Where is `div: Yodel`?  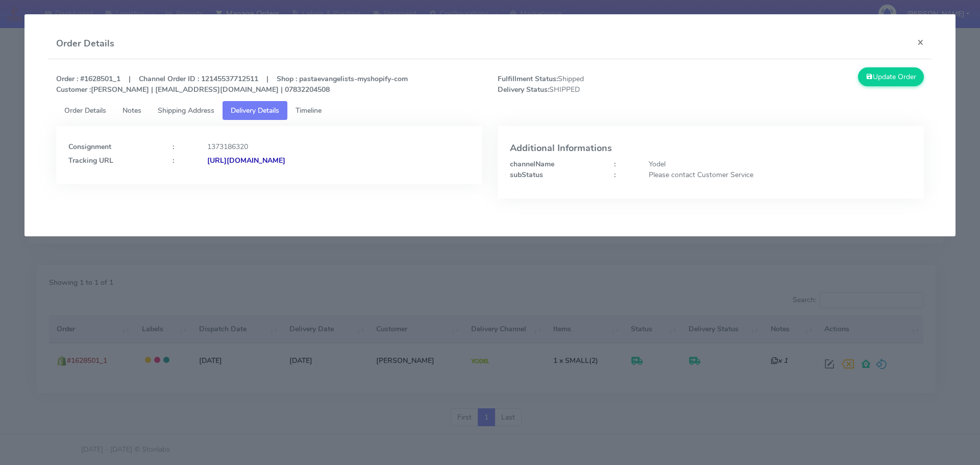
div: Yodel is located at coordinates (779, 164).